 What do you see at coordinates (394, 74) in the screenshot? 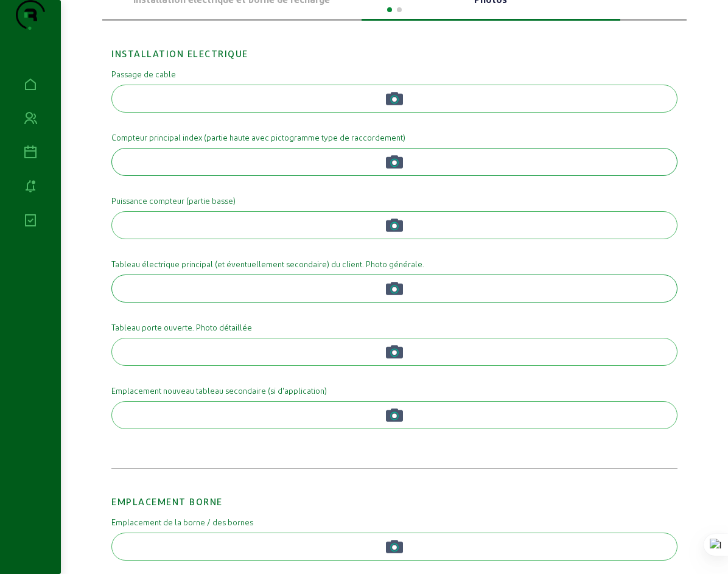
I see `mat-label: Passage de cable` at bounding box center [394, 74].